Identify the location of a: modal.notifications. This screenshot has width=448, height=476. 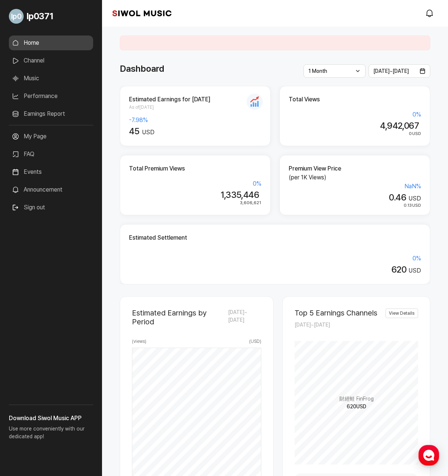
(430, 13).